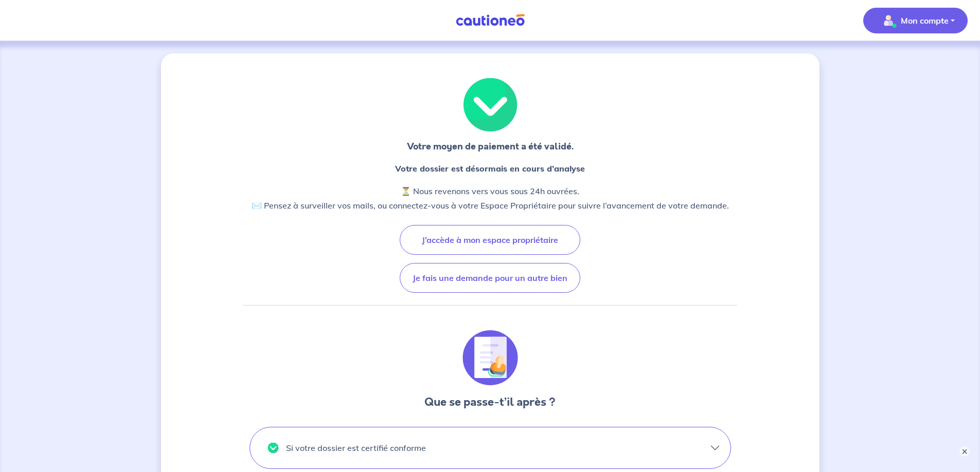  Describe the element at coordinates (490, 169) in the screenshot. I see `strong: Votre dossier est désormais en cours d’analyse` at that location.